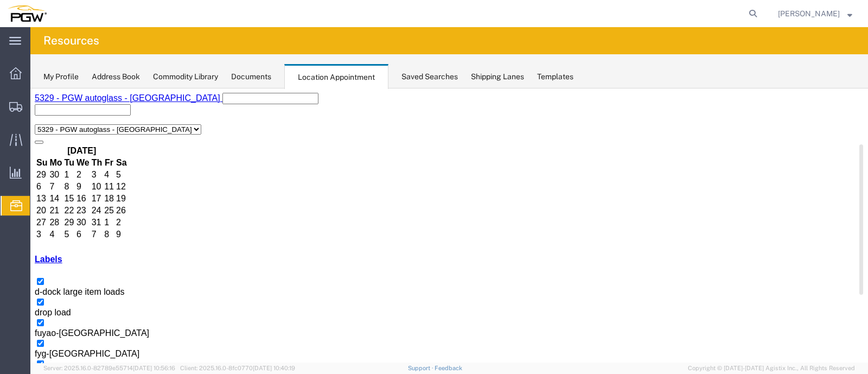 Image resolution: width=868 pixels, height=374 pixels. Describe the element at coordinates (27, 14) in the screenshot. I see `img: logo` at that location.